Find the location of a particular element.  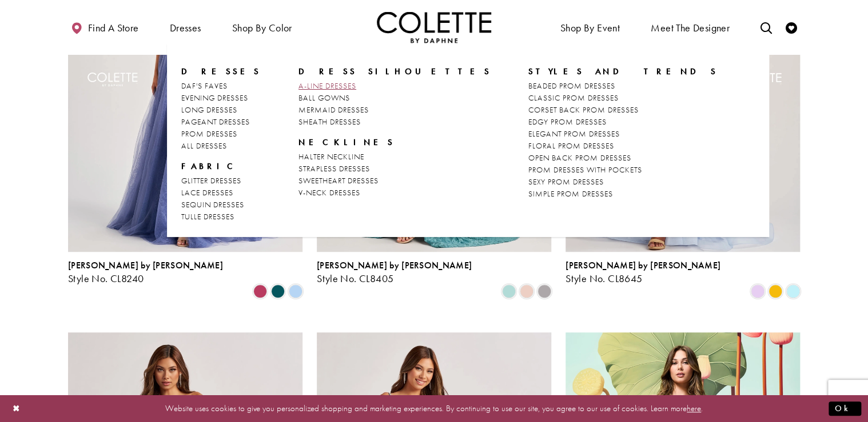

p: Website uses cookies to give you personalized shopping and marketing experiences. By continuing t... is located at coordinates (434, 408).